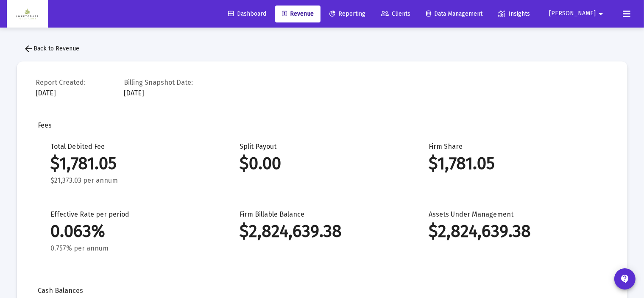 Image resolution: width=644 pixels, height=298 pixels. What do you see at coordinates (323, 125) in the screenshot?
I see `div: Fees` at bounding box center [323, 125].